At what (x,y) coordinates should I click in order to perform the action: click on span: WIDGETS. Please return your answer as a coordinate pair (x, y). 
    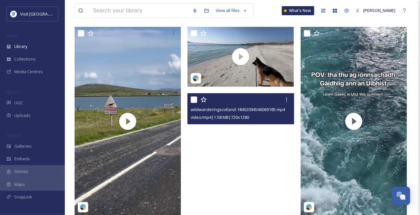
    Looking at the image, I should click on (14, 136).